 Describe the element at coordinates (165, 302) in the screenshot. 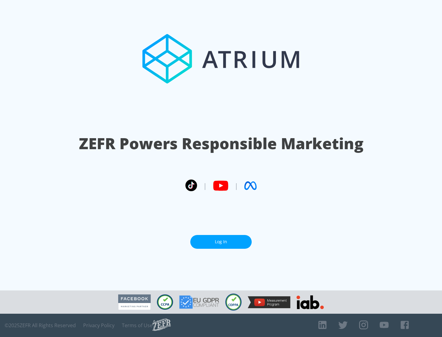

I see `img: CCPA Compliant` at that location.